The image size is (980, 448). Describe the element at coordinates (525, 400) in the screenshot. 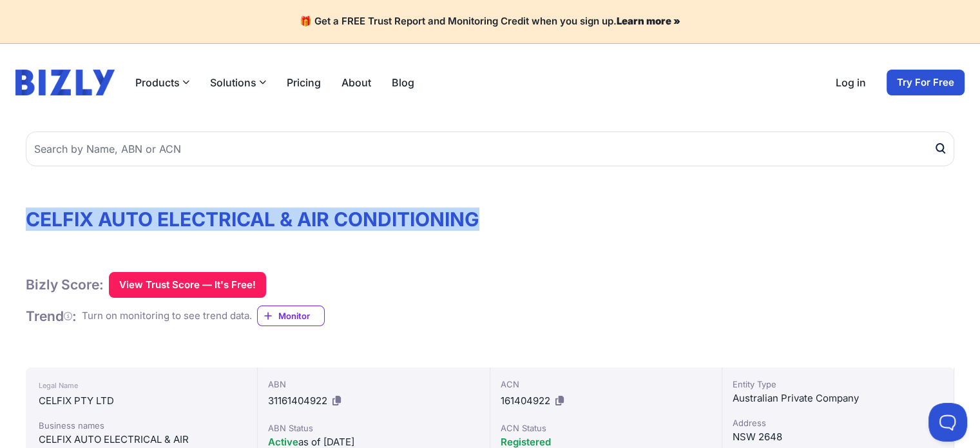

I see `span: 161404922` at that location.